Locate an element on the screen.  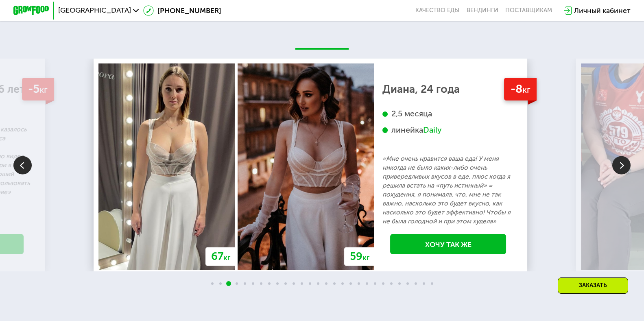
a: Вендинги is located at coordinates (482, 11).